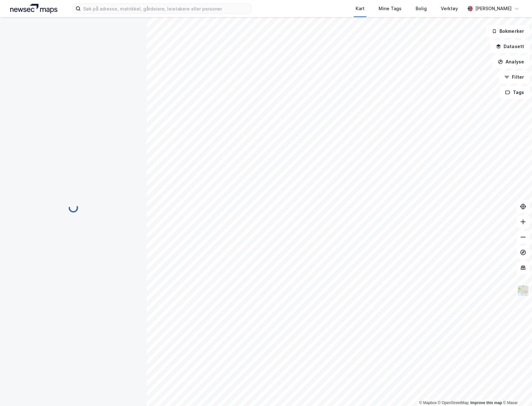 Image resolution: width=532 pixels, height=406 pixels. What do you see at coordinates (421, 9) in the screenshot?
I see `div: Bolig` at bounding box center [421, 9].